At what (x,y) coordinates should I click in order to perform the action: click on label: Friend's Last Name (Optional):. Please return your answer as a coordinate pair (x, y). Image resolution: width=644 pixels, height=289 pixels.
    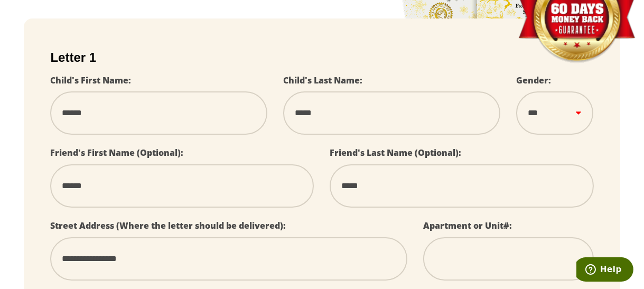
    Looking at the image, I should click on (395, 153).